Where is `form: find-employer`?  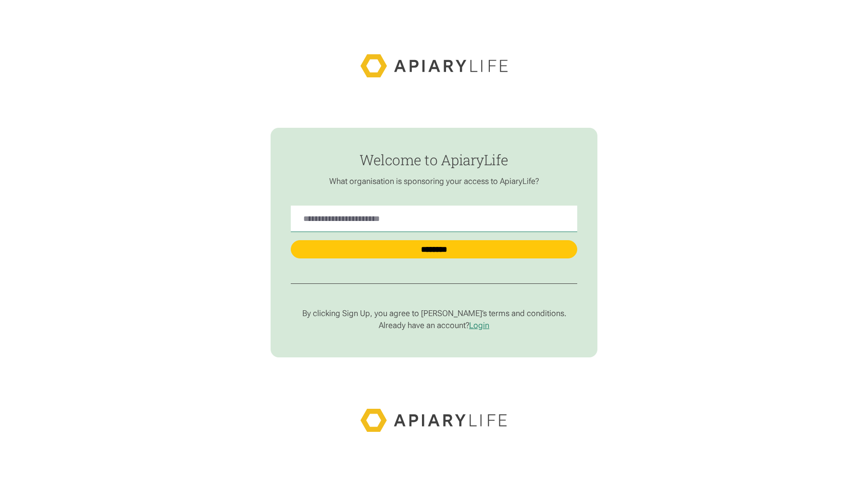 form: find-employer is located at coordinates (434, 242).